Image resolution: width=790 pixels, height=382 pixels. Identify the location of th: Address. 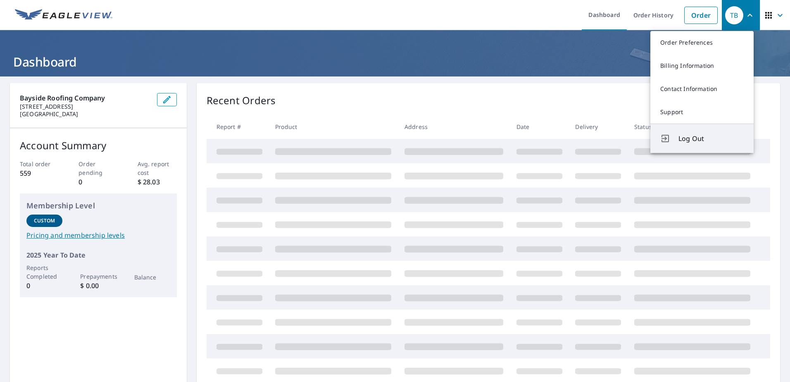
(454, 126).